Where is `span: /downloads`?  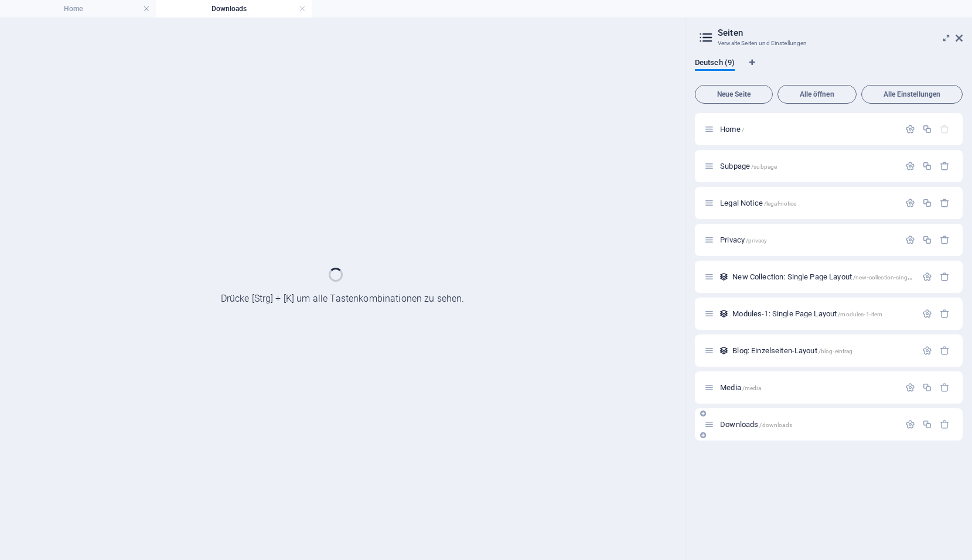 span: /downloads is located at coordinates (775, 425).